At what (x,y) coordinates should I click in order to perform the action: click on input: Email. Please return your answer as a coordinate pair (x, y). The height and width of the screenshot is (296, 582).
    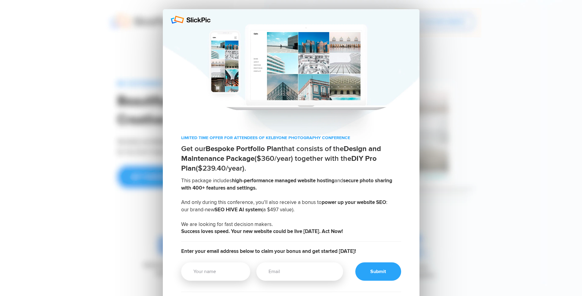
    Looking at the image, I should click on (299, 271).